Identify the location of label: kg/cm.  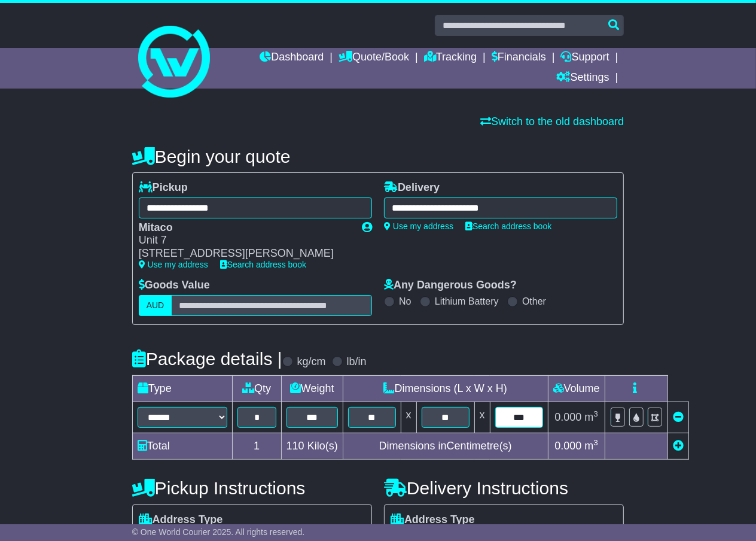
(311, 362).